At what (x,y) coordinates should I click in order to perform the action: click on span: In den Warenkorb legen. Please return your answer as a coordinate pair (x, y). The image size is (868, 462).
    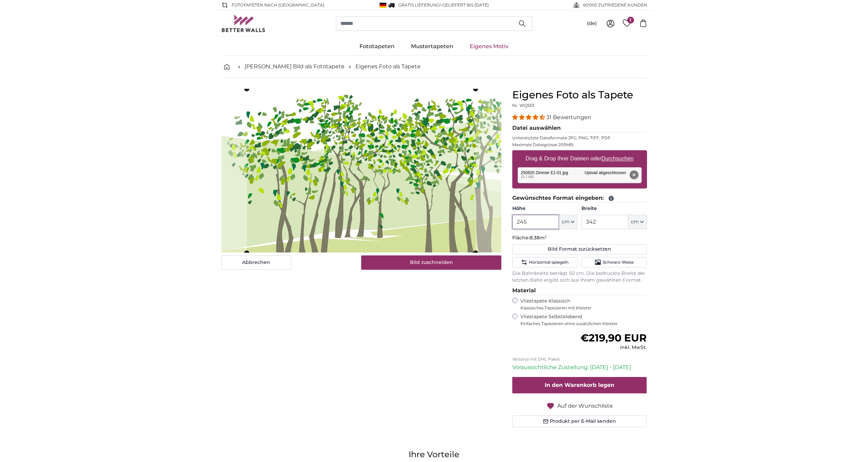
    Looking at the image, I should click on (580, 384).